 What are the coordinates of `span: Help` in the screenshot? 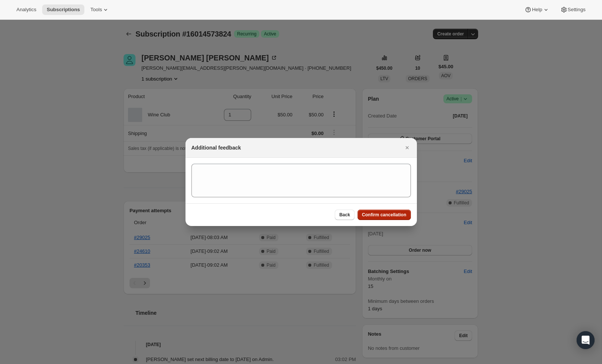 It's located at (537, 10).